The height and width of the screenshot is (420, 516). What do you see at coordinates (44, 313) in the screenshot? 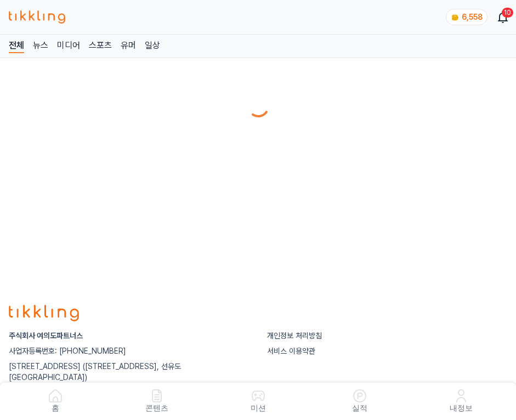
I see `img: logo` at bounding box center [44, 313].